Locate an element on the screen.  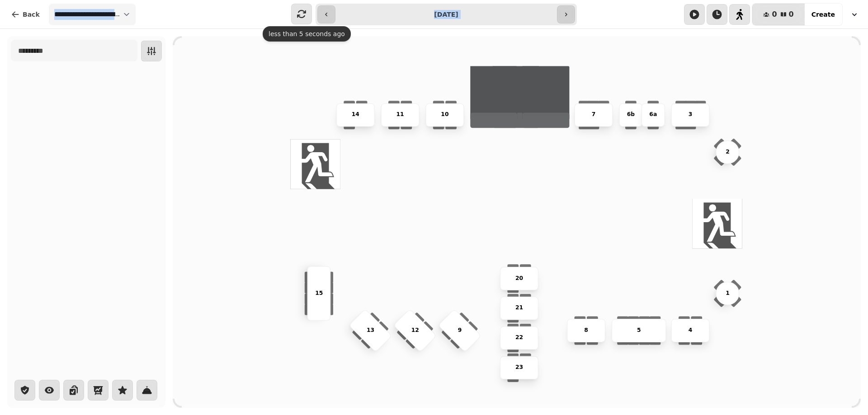
p: 15 is located at coordinates (319, 293).